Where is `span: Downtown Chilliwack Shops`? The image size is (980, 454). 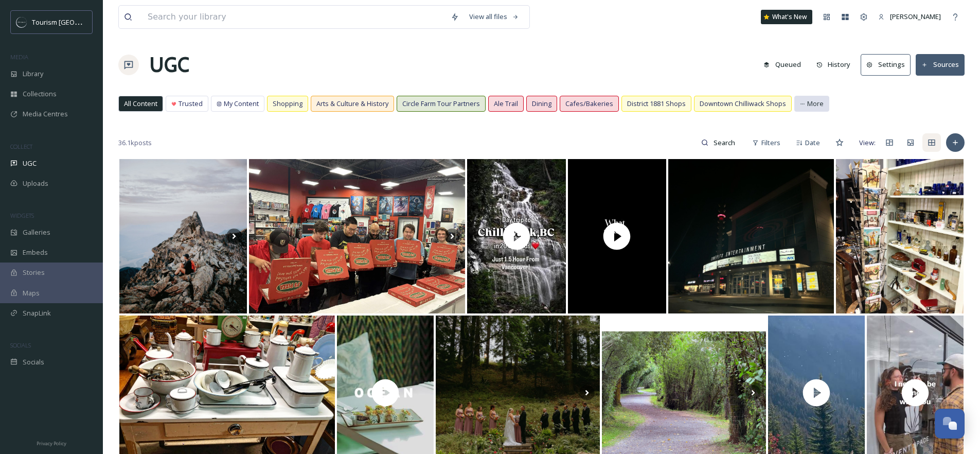 span: Downtown Chilliwack Shops is located at coordinates (743, 104).